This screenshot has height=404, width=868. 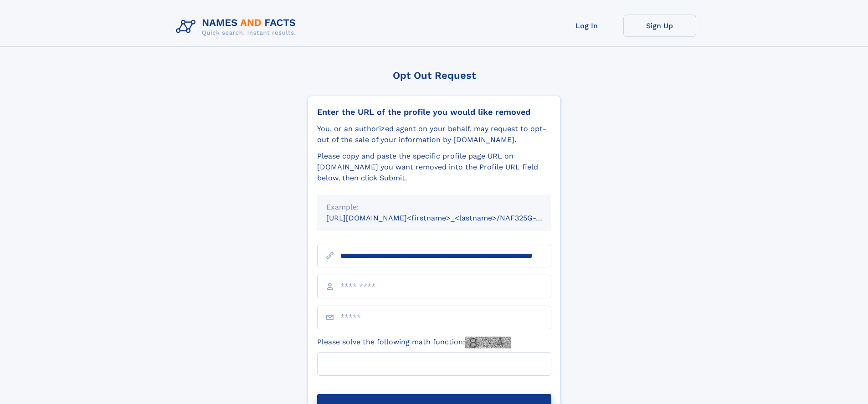 I want to click on div: Example:, so click(x=434, y=208).